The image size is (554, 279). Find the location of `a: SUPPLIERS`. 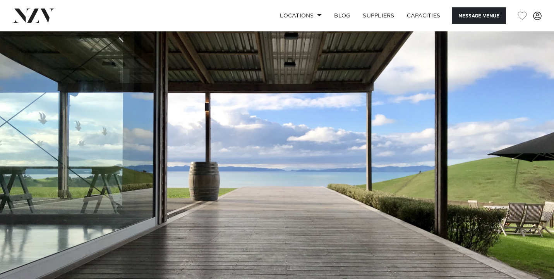

a: SUPPLIERS is located at coordinates (378, 15).